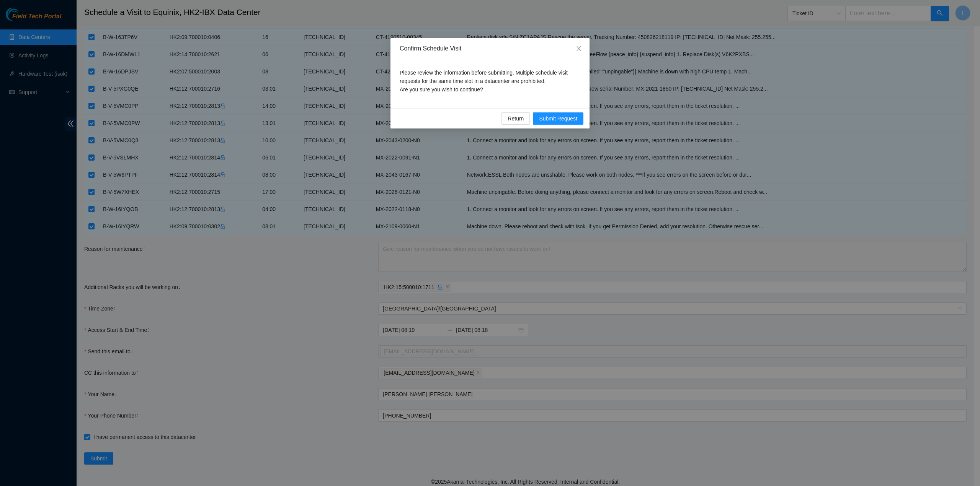 This screenshot has height=486, width=980. I want to click on button: Return, so click(515, 119).